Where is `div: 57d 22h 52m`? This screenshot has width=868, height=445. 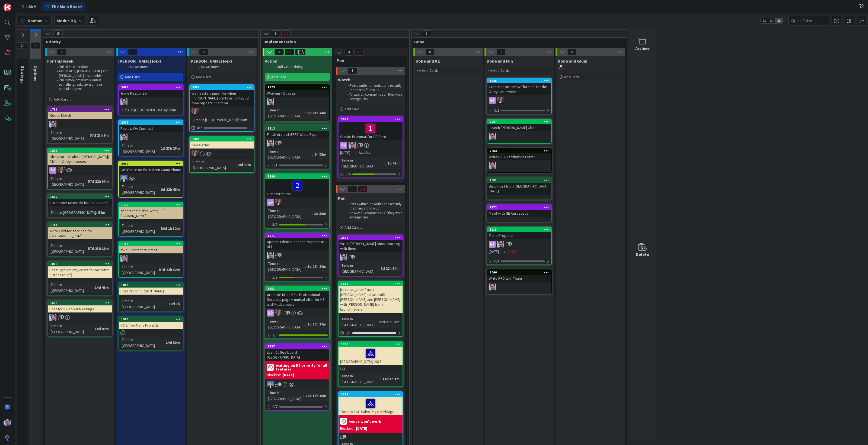
div: 57d 22h 52m is located at coordinates (170, 269).